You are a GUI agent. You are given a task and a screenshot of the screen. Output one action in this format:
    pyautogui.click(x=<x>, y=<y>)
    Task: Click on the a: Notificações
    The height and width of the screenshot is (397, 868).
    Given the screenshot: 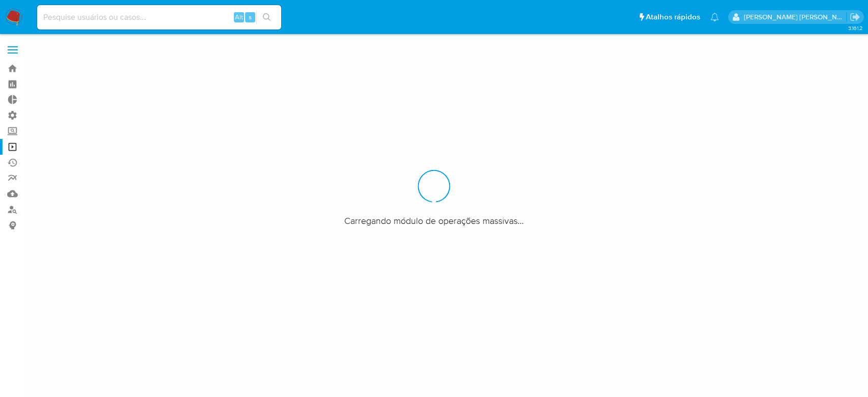 What is the action you would take?
    pyautogui.click(x=714, y=17)
    